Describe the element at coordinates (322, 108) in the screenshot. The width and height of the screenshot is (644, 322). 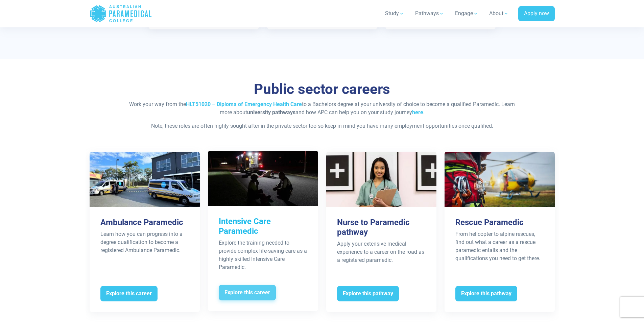
I see `p: Work your way from the to a Bachelors degree at your university of choice to become a qualified P...` at that location.